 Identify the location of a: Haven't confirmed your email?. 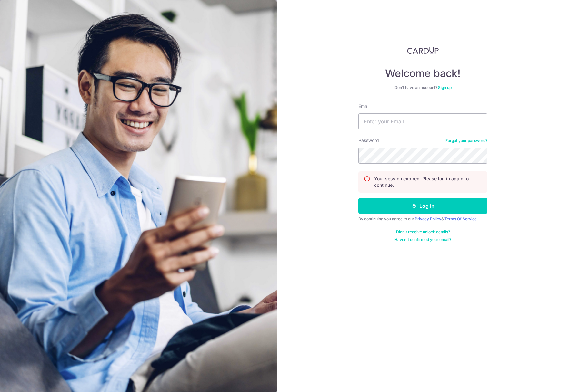
(422, 240).